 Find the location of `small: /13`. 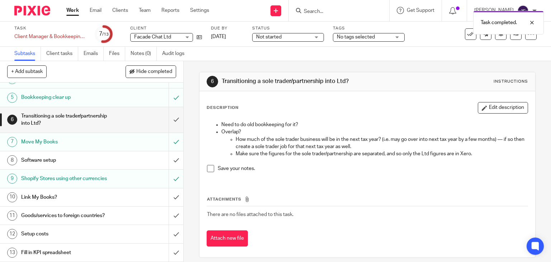

small: /13 is located at coordinates (105, 34).